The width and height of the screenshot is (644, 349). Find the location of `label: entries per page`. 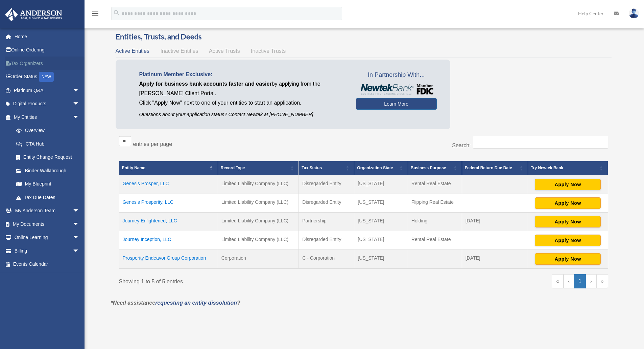

label: entries per page is located at coordinates (153, 144).